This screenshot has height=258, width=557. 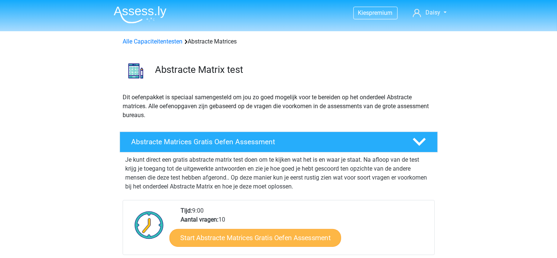 What do you see at coordinates (433, 12) in the screenshot?
I see `span: Daisy` at bounding box center [433, 12].